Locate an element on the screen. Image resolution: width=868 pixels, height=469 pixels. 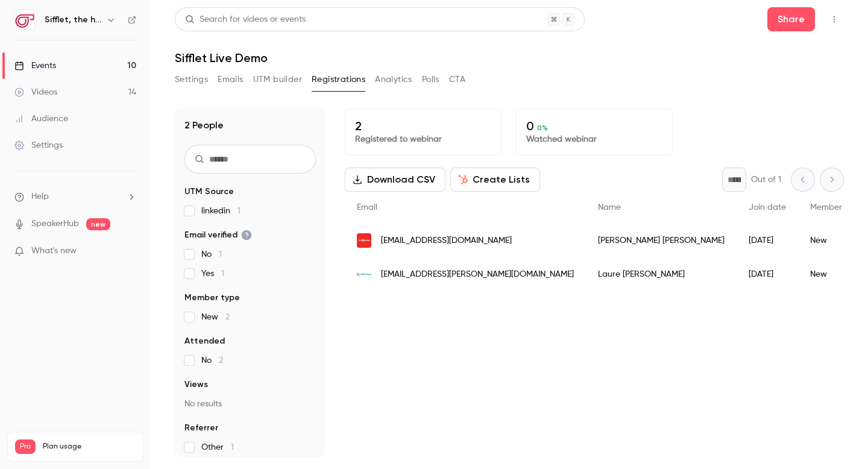
span: 0 % is located at coordinates (543, 128).